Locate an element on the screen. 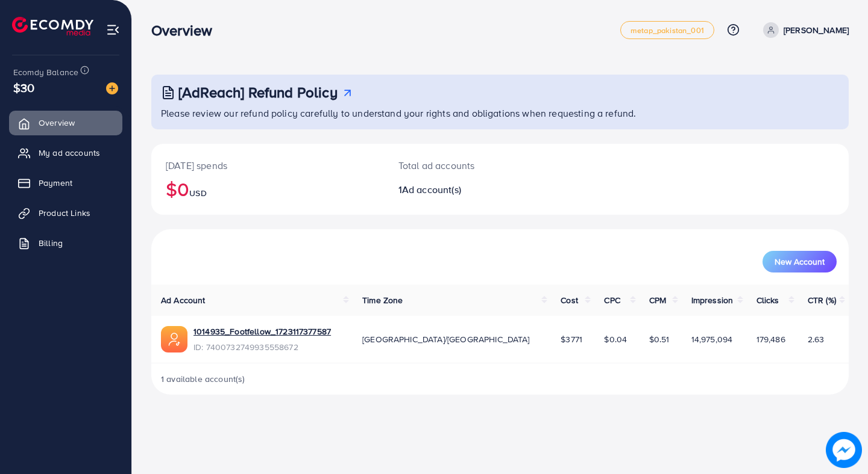  span: Impression is located at coordinates (712, 300).